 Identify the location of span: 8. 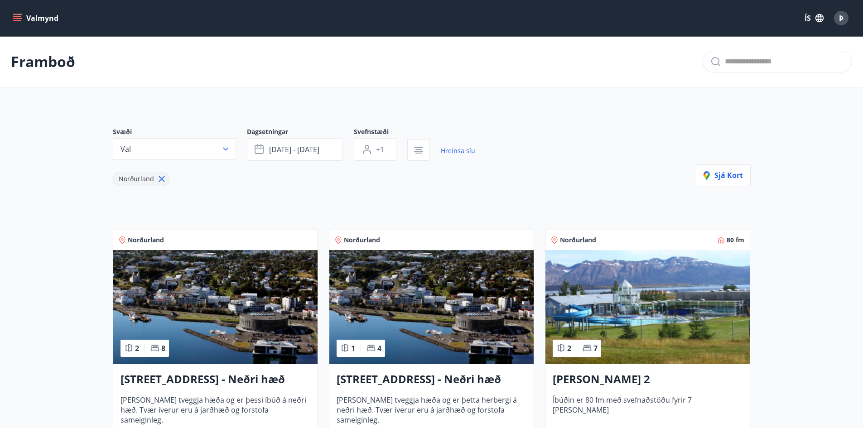
(163, 348).